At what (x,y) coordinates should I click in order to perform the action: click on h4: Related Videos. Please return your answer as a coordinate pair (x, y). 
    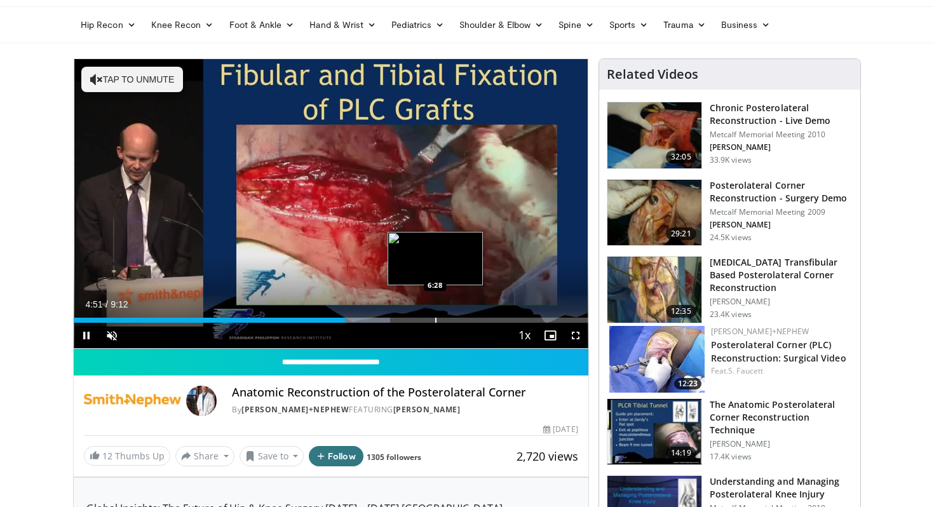
    Looking at the image, I should click on (653, 74).